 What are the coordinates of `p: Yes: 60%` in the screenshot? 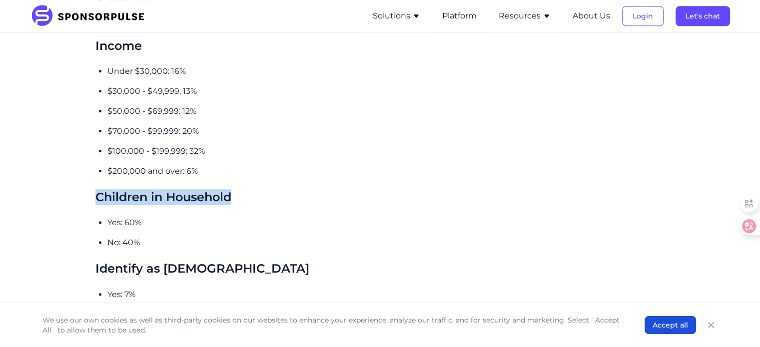 It's located at (314, 223).